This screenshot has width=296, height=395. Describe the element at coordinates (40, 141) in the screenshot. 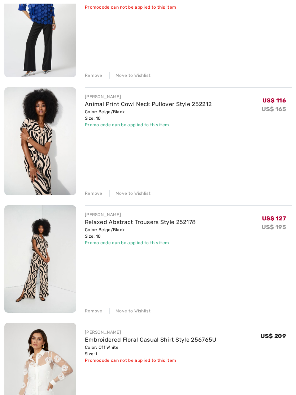

I see `img: Animal Print Cowl Neck Pullover Style 252212` at that location.